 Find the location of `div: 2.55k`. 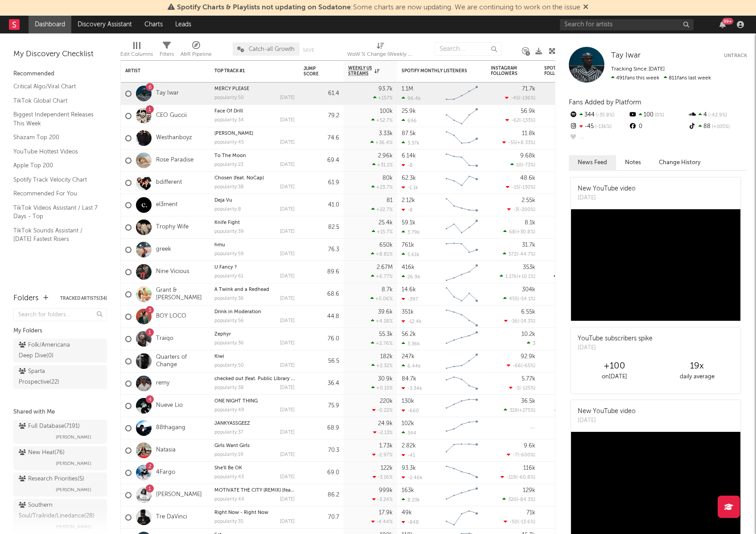

div: 2.55k is located at coordinates (528, 201).